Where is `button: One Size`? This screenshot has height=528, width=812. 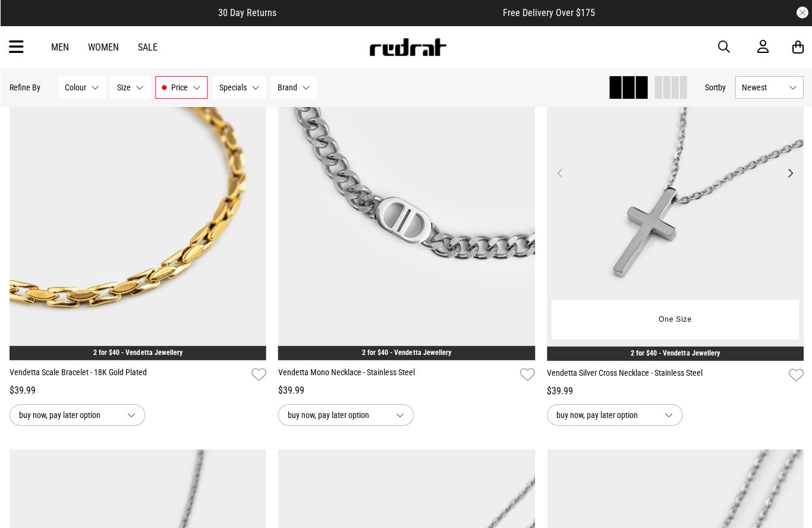
button: One Size is located at coordinates (674, 320).